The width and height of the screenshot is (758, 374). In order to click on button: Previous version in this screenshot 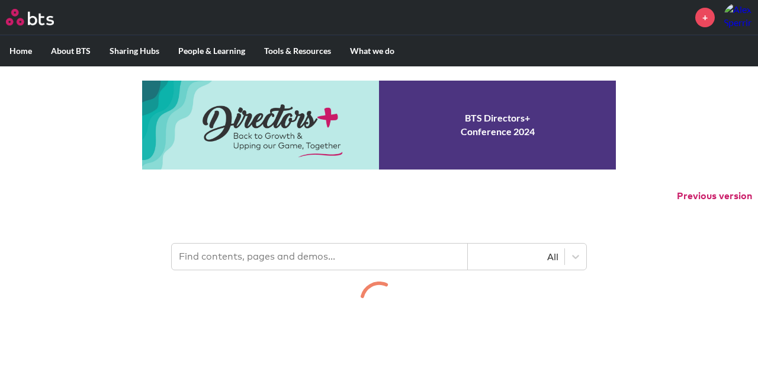, I will do `click(714, 196)`.